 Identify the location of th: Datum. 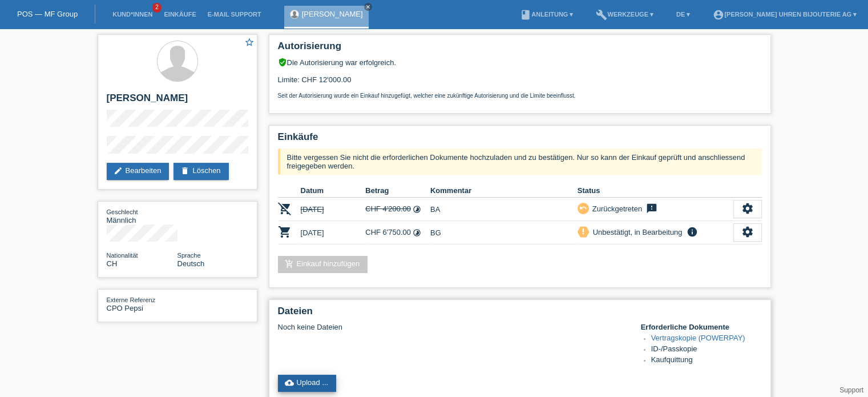
(333, 191).